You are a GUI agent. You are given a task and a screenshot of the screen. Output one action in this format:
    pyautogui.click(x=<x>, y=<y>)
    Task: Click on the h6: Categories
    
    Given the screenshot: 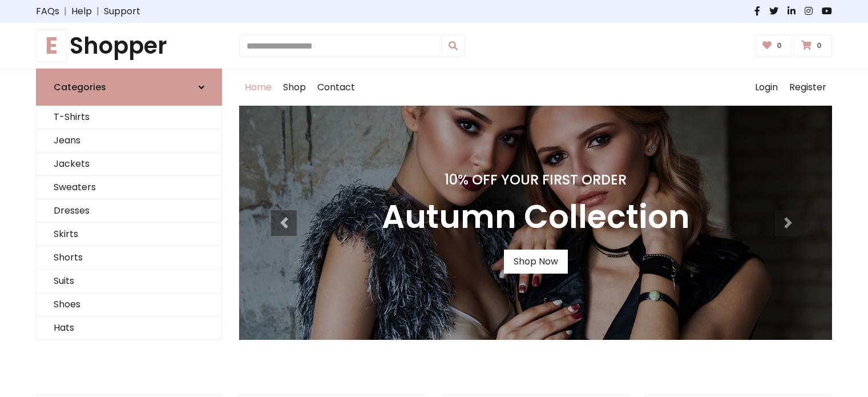 What is the action you would take?
    pyautogui.click(x=80, y=87)
    